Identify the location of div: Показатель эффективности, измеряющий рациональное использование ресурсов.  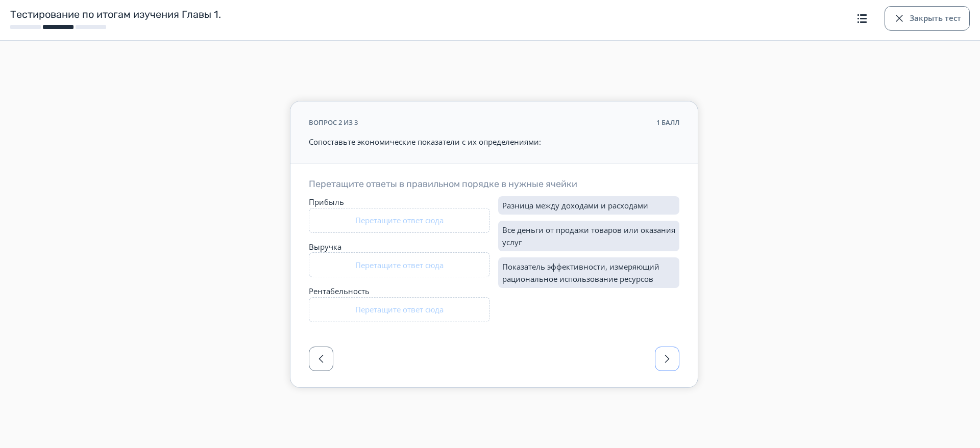
(588, 272).